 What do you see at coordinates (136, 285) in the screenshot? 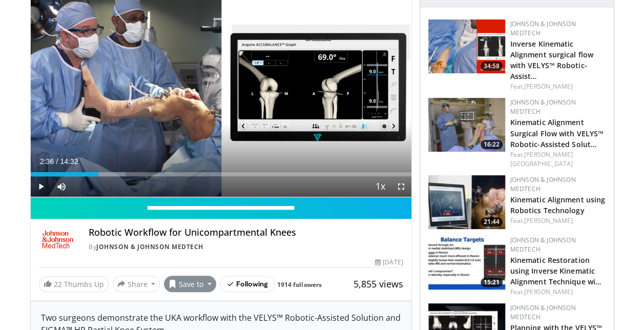
I see `button: Share` at bounding box center [136, 285].